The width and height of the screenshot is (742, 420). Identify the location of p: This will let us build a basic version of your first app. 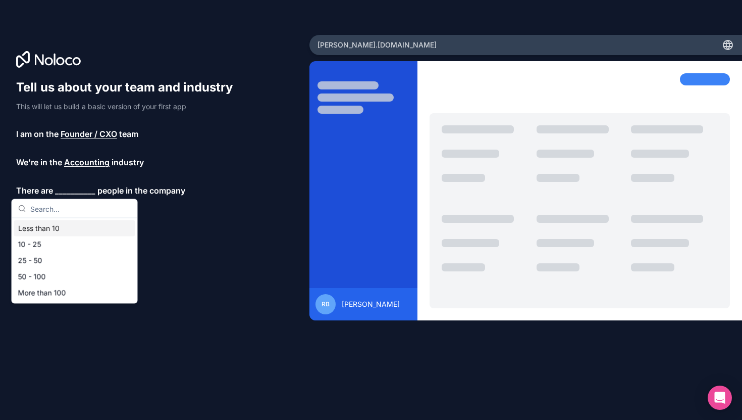
(129, 107).